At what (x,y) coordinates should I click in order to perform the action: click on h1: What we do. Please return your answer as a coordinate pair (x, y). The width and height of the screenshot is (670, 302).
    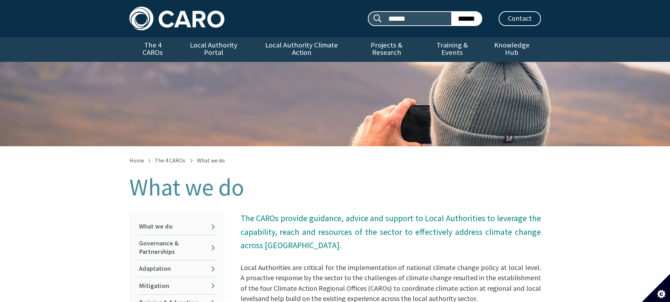
    Looking at the image, I should click on (335, 187).